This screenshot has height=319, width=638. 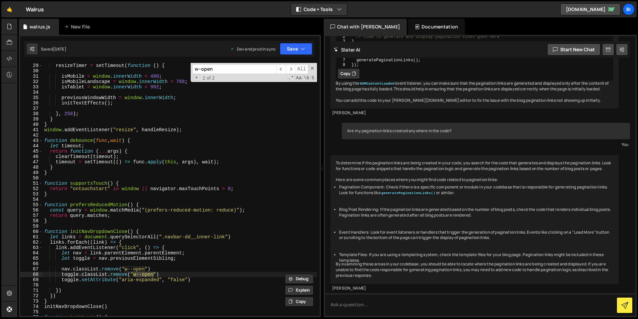 What do you see at coordinates (31, 92) in the screenshot?
I see `div: 34` at bounding box center [31, 92].